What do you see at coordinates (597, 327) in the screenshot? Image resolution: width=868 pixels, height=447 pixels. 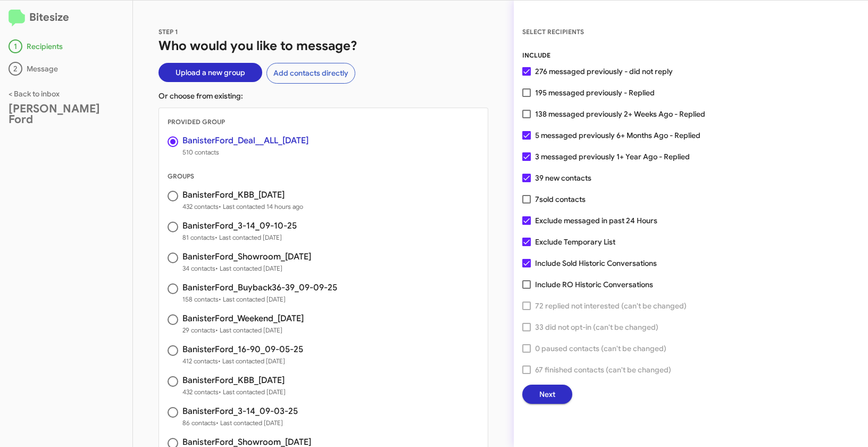 I see `span: 33 did not opt-in (can't be changed)` at bounding box center [597, 327].